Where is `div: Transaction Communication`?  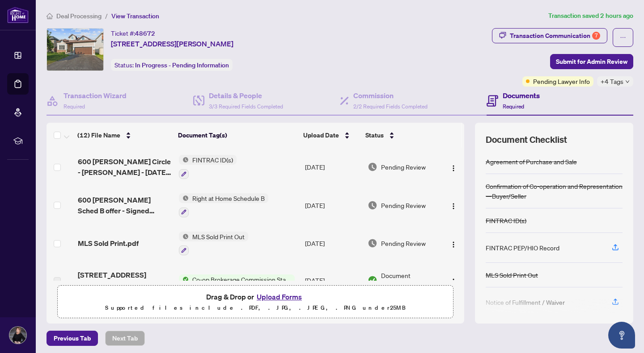
div: Transaction Communication is located at coordinates (555, 36).